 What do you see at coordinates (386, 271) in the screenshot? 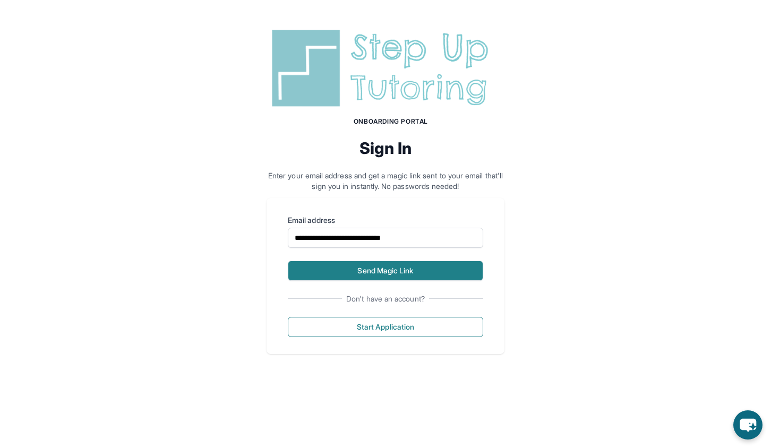
I see `button: Send Magic Link` at bounding box center [386, 271].